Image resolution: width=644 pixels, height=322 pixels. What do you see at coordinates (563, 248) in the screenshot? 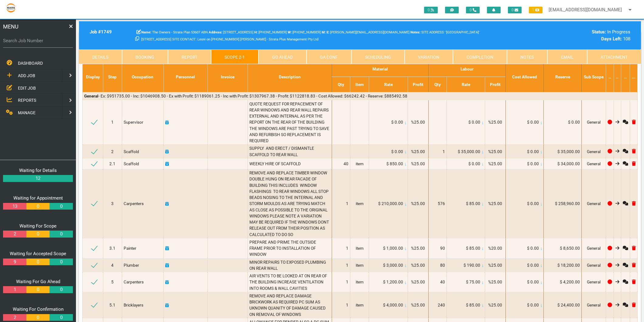
I see `td: $ 8,650.00` at bounding box center [563, 248].